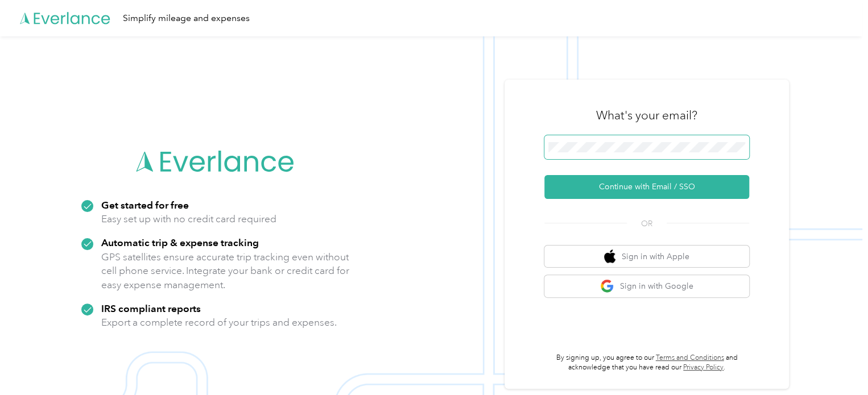  Describe the element at coordinates (647, 256) in the screenshot. I see `button: apple logoSign in with Apple` at that location.